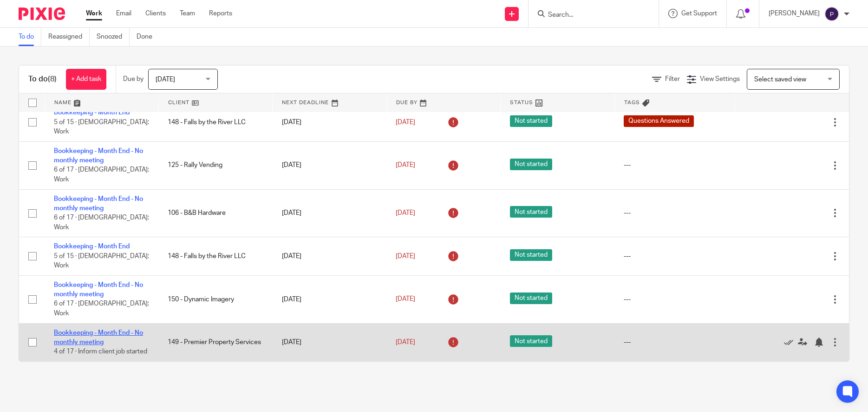 This screenshot has height=412, width=868. What do you see at coordinates (113, 37) in the screenshot?
I see `a: Snoozed` at bounding box center [113, 37].